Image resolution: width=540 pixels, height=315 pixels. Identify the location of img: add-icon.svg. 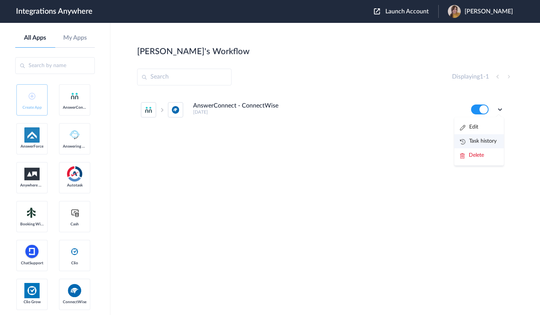
(32, 96).